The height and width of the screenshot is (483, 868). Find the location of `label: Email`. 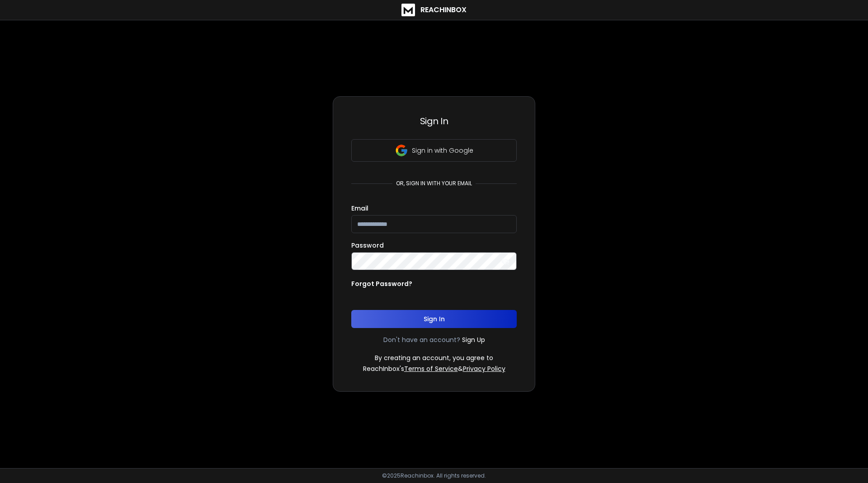

label: Email is located at coordinates (360, 208).